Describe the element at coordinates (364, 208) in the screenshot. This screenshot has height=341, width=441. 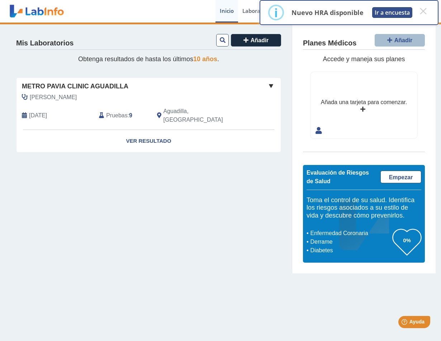
I see `h5: Toma el control de su salud. Identifica los riesgos asociados a su estilo de vida y descubre cómo...` at that location.